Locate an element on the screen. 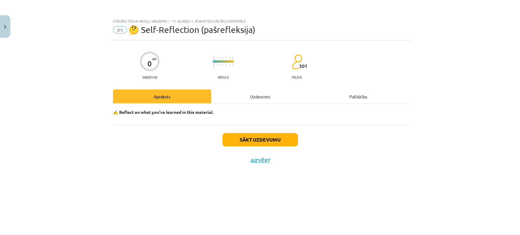 The image size is (520, 235). img: icon-close-lesson-0947bae3869378f0d4975bcd49f059093ad1ed9edebbc8119c70593378902aed.svg is located at coordinates (5, 27).